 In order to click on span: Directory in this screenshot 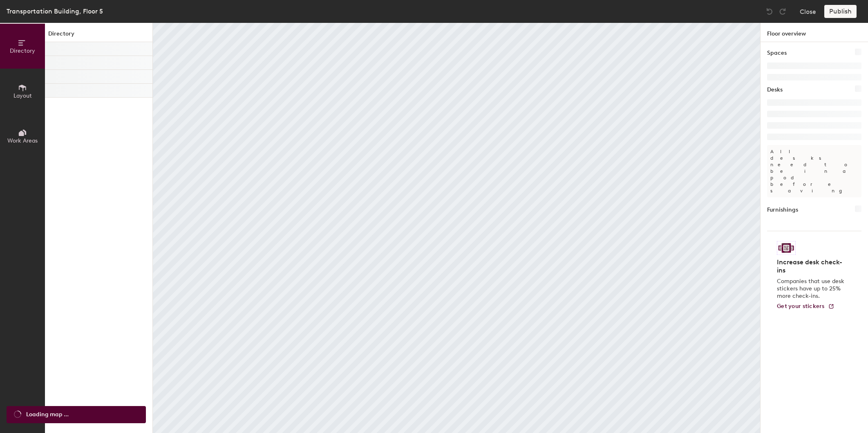, I will do `click(23, 50)`.